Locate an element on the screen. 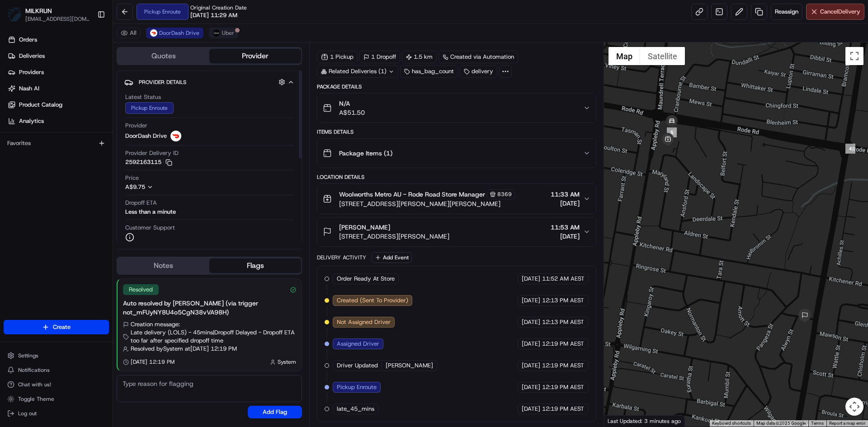 The height and width of the screenshot is (427, 868). span: Provider is located at coordinates (136, 126).